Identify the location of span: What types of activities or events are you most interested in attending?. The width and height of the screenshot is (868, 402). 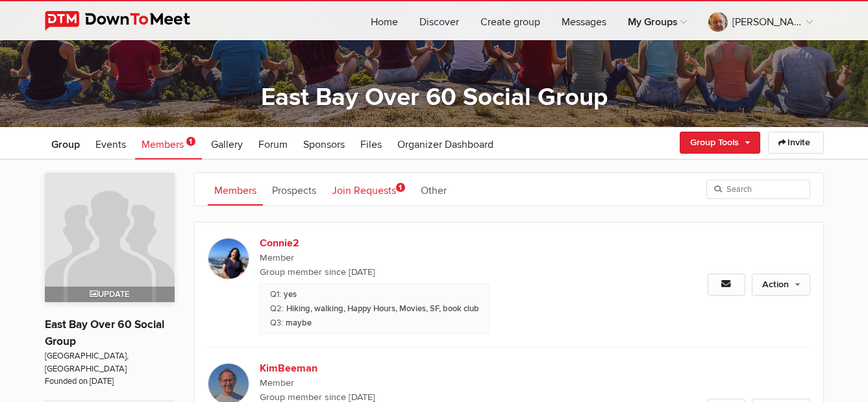
(277, 309).